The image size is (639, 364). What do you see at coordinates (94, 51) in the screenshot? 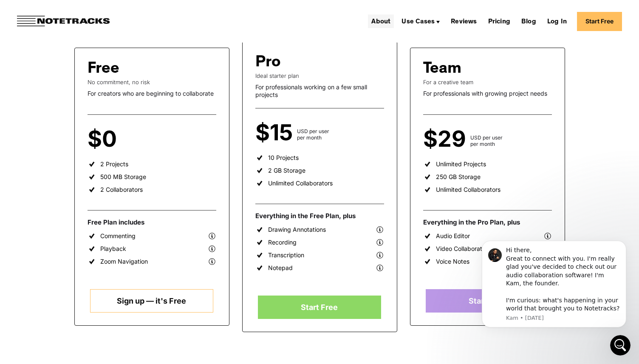
I see `div: Message content` at bounding box center [94, 51].